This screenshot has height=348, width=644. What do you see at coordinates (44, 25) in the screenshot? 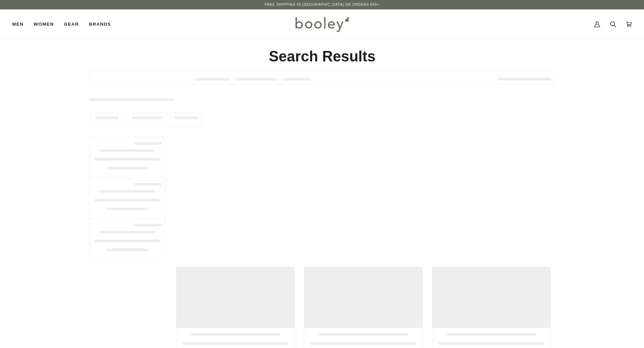
I see `div: Women` at bounding box center [44, 25].